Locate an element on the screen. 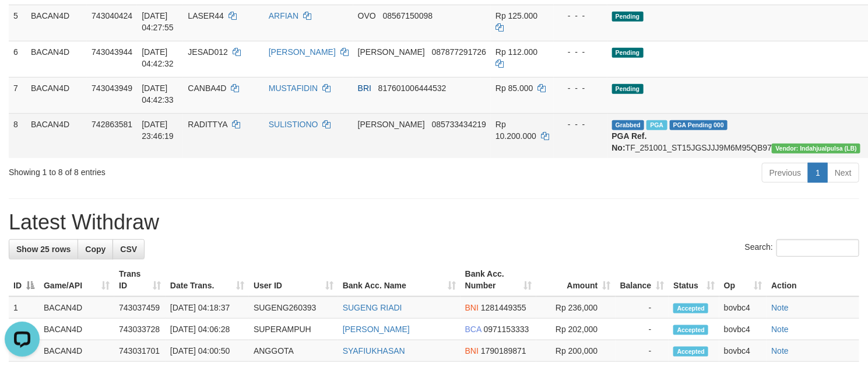 The image size is (868, 366). td: 7 is located at coordinates (17, 95).